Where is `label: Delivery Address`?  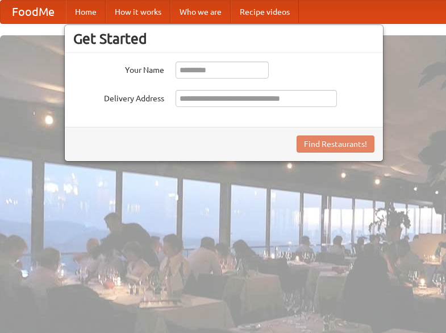 label: Delivery Address is located at coordinates (119, 97).